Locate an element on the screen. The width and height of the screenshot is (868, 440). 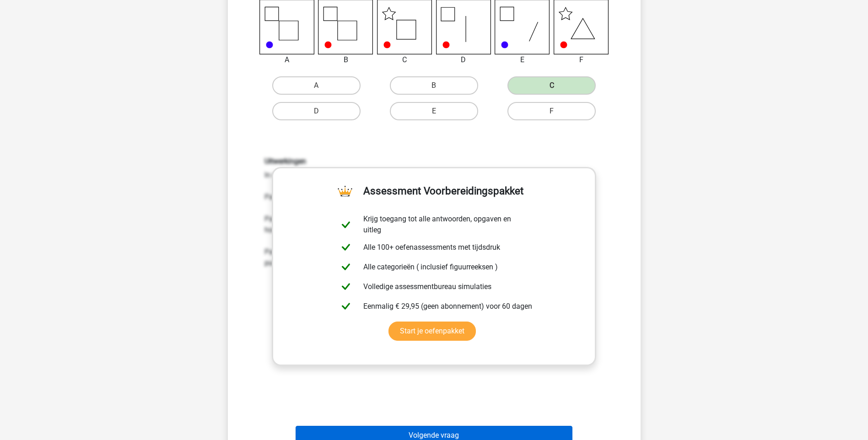
label: B is located at coordinates (434, 85).